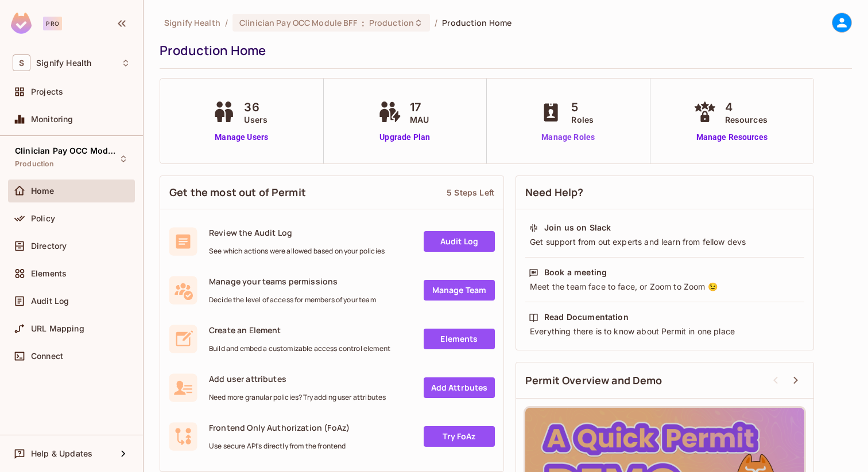  Describe the element at coordinates (292, 281) in the screenshot. I see `span: Manage your teams permissions` at that location.